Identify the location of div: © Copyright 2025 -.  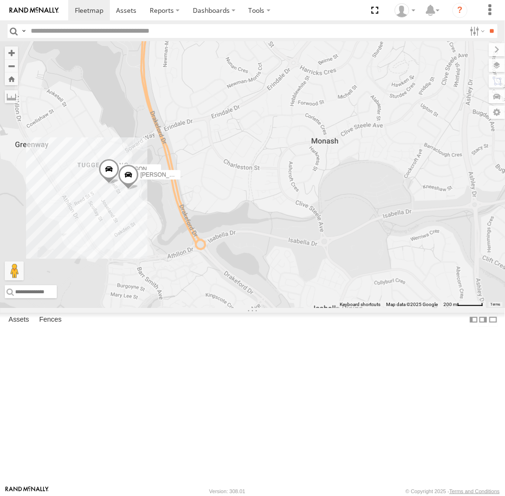
(452, 491).